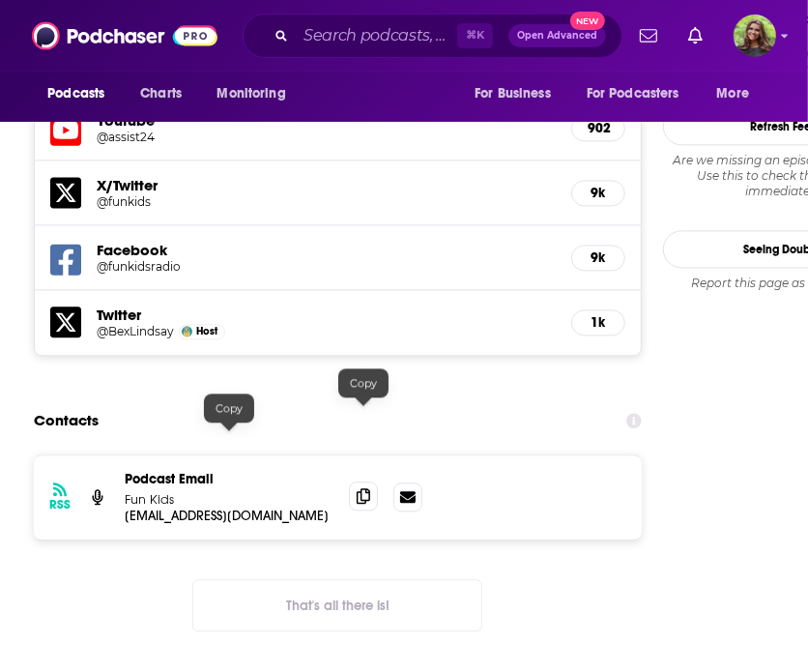 The height and width of the screenshot is (672, 808). I want to click on button: Open AdvancedNew, so click(556, 36).